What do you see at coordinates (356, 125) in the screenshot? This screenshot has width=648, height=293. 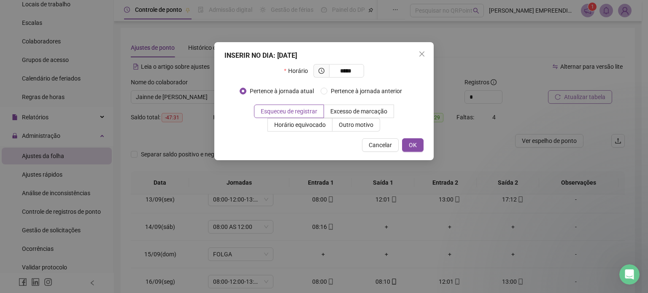 I see `span: Outro motivo` at bounding box center [356, 125].